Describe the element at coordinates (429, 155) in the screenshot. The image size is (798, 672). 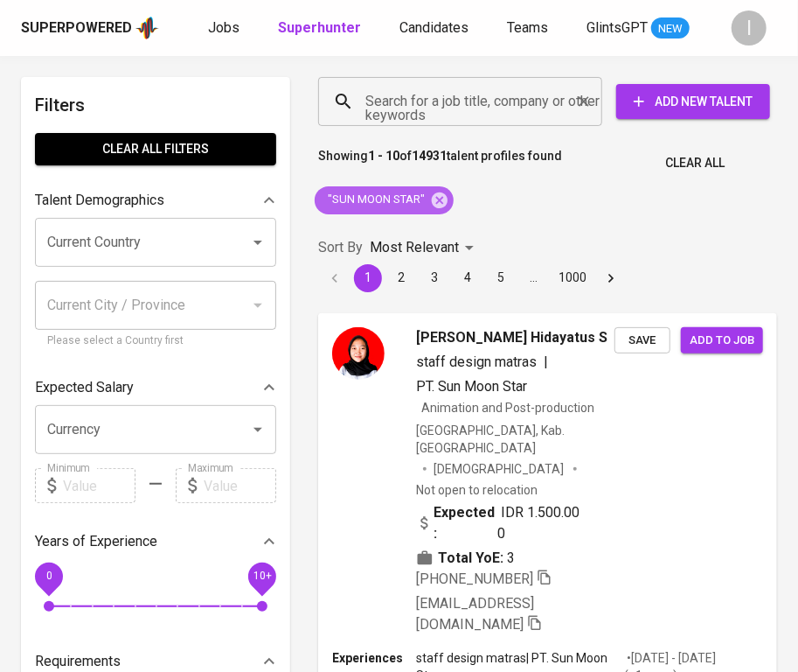
I see `b: 14931` at that location.